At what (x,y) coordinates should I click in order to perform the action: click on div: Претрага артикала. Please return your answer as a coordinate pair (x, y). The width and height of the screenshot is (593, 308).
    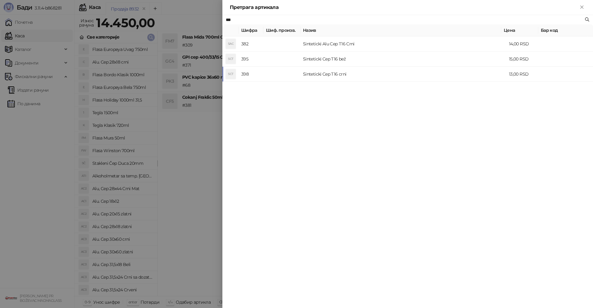
    Looking at the image, I should click on (404, 7).